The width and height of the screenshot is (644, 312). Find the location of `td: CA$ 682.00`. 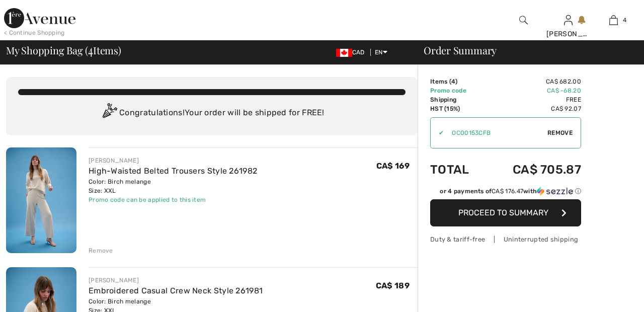

td: CA$ 682.00 is located at coordinates (533, 81).